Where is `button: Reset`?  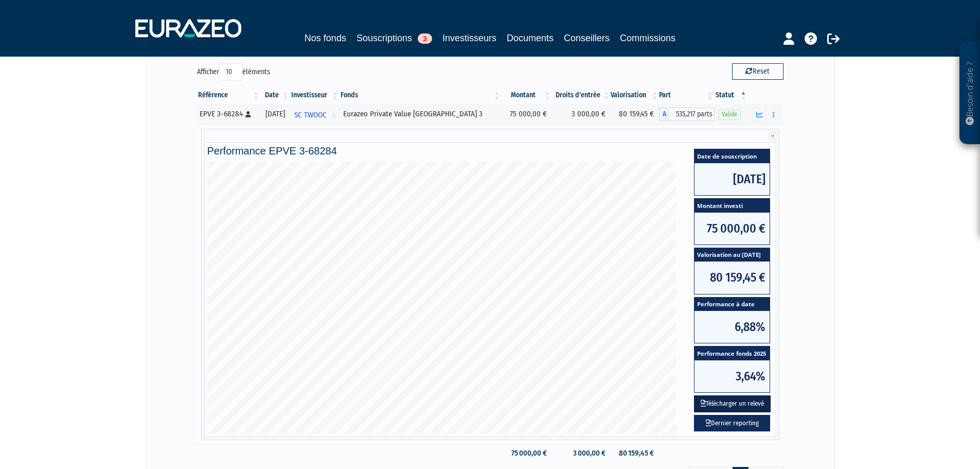
button: Reset is located at coordinates (758, 71).